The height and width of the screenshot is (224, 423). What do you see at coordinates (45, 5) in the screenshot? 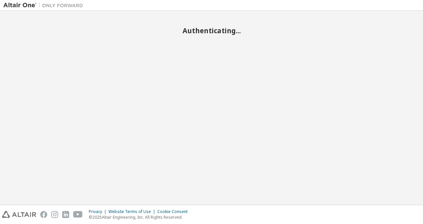
I see `img: Altair One` at bounding box center [45, 5].